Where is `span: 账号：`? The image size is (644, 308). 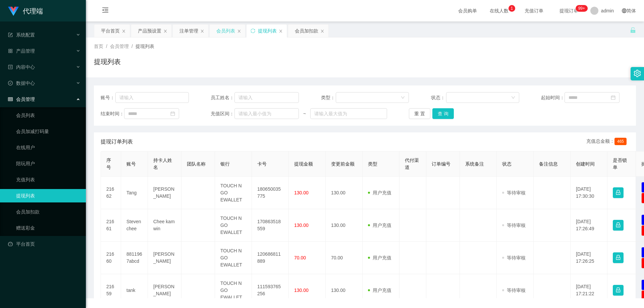
span: 账号： is located at coordinates (108, 98).